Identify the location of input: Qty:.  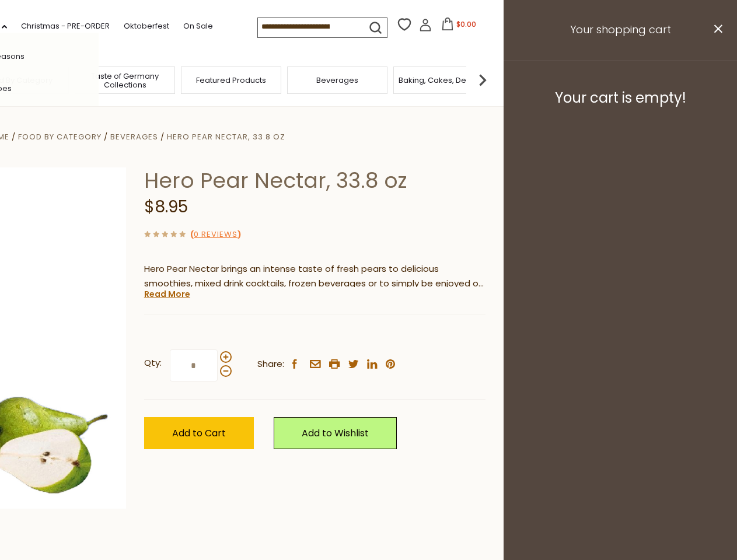
(194, 365).